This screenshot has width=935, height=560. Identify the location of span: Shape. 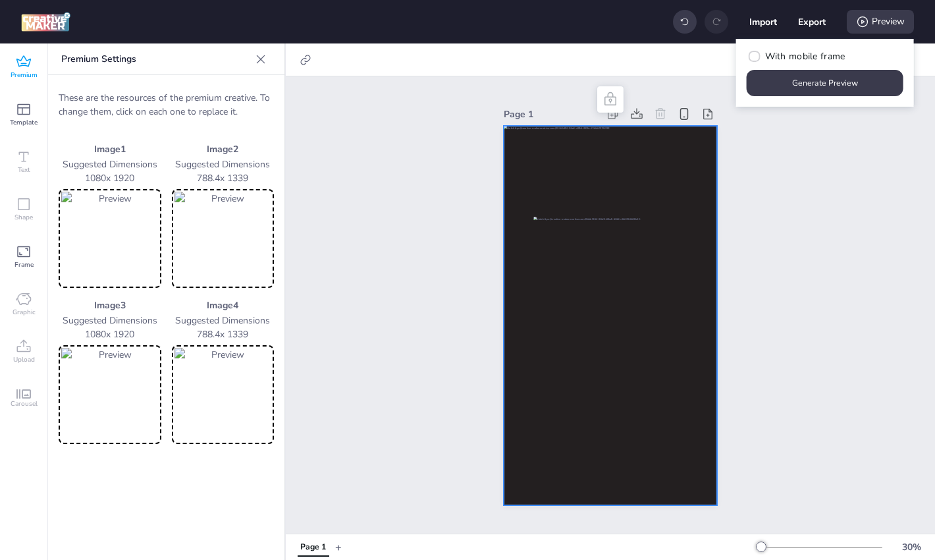
(23, 217).